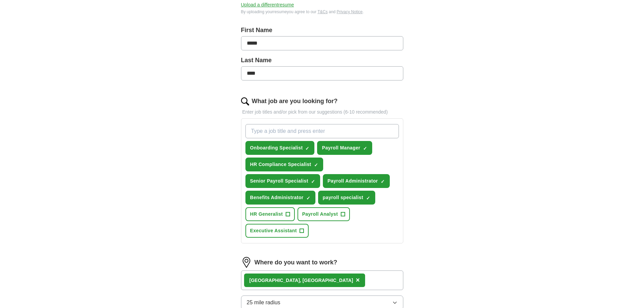 The image size is (644, 308). Describe the element at coordinates (274, 231) in the screenshot. I see `span: Executive Assistant` at that location.